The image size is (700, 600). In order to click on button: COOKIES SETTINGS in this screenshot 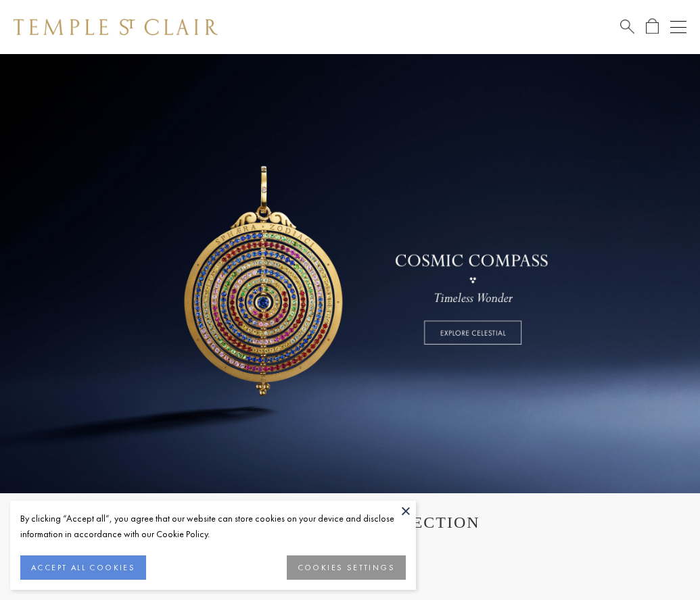, I will do `click(346, 568)`.